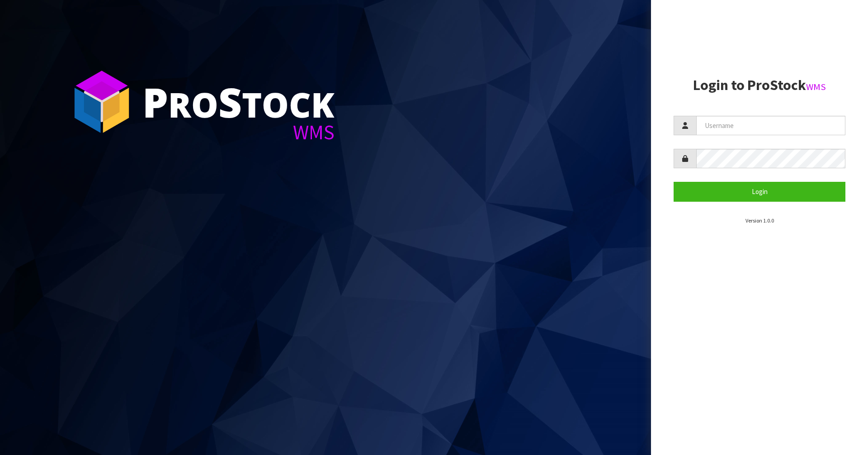  I want to click on span: P, so click(155, 102).